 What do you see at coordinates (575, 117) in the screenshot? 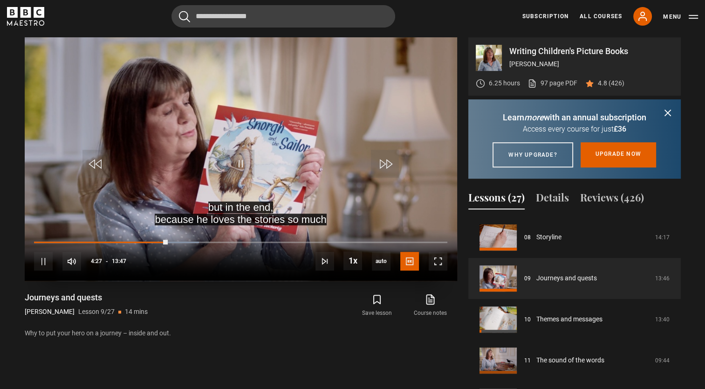
I see `p: Learn with an annual subscription` at bounding box center [575, 117].